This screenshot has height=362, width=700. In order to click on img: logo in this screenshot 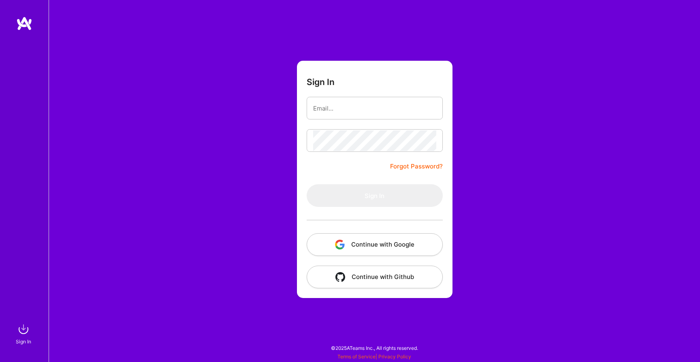, I will do `click(24, 24)`.